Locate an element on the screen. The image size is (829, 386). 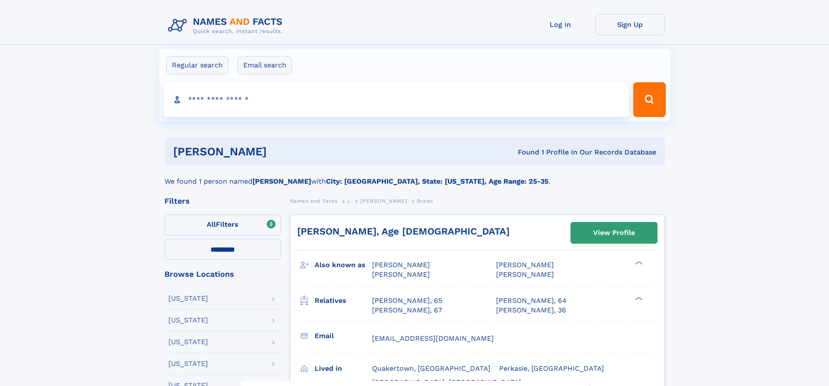
div: We found 1 person named with . is located at coordinates (415, 176).